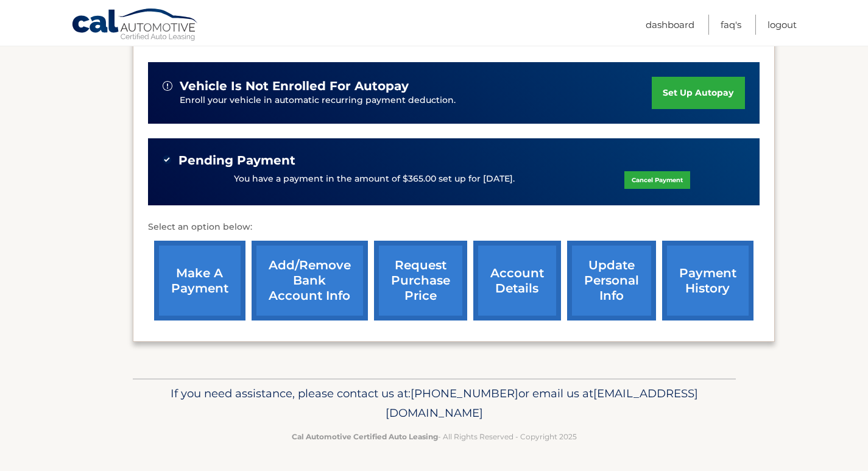  Describe the element at coordinates (294, 86) in the screenshot. I see `span: vehicle is not enrolled for autopay` at that location.